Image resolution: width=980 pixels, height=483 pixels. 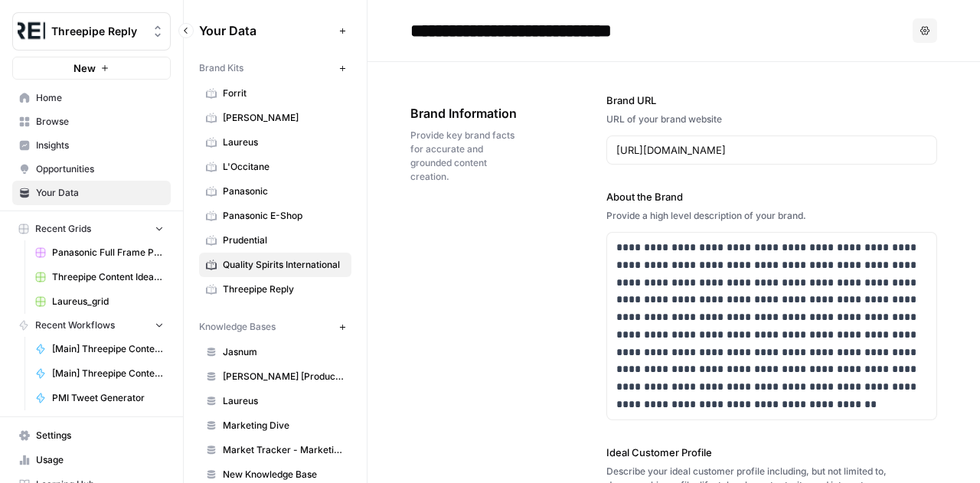 I want to click on a: Market Tracker - Marketing + Advertising, so click(x=275, y=450).